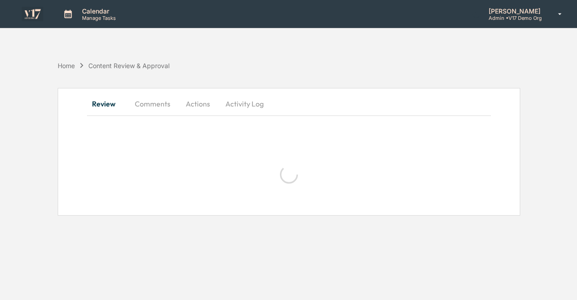  I want to click on div: Home, so click(66, 65).